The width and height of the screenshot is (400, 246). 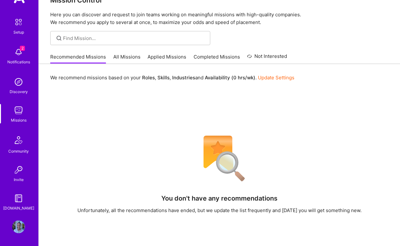 I want to click on div: Community, so click(x=19, y=151).